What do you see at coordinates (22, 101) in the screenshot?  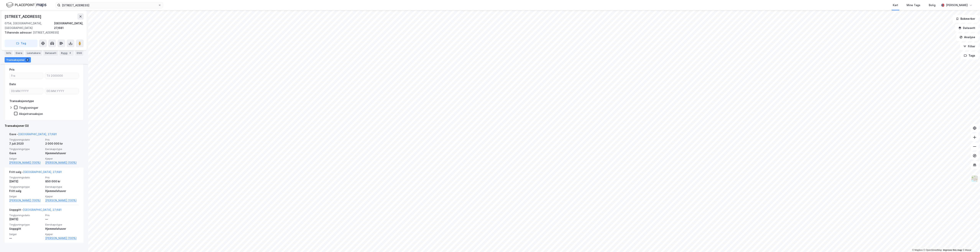 I see `div: Transaksjonstype` at bounding box center [22, 101].